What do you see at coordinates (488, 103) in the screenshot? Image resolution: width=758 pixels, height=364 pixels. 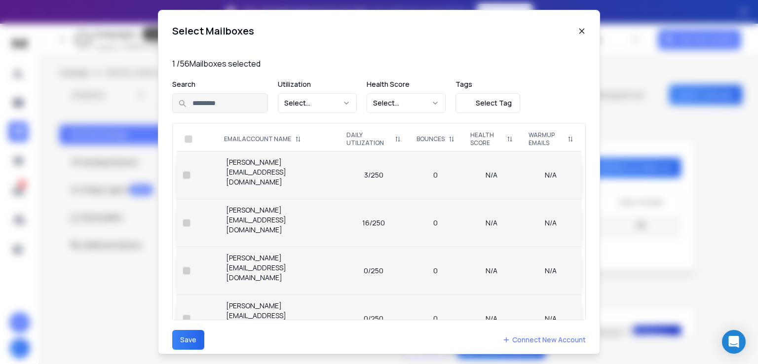 I see `button: Select Tag` at bounding box center [488, 103].